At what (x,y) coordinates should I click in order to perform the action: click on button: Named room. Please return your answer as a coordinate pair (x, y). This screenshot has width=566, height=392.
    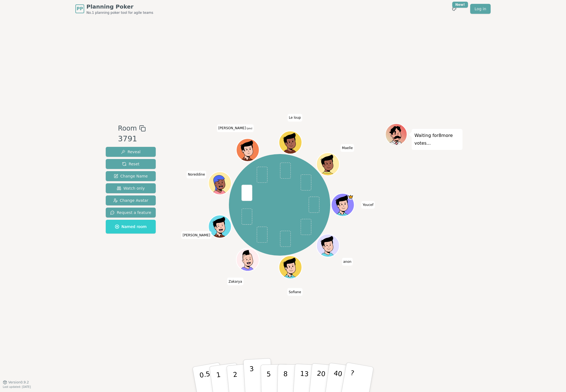
    Looking at the image, I should click on (131, 227).